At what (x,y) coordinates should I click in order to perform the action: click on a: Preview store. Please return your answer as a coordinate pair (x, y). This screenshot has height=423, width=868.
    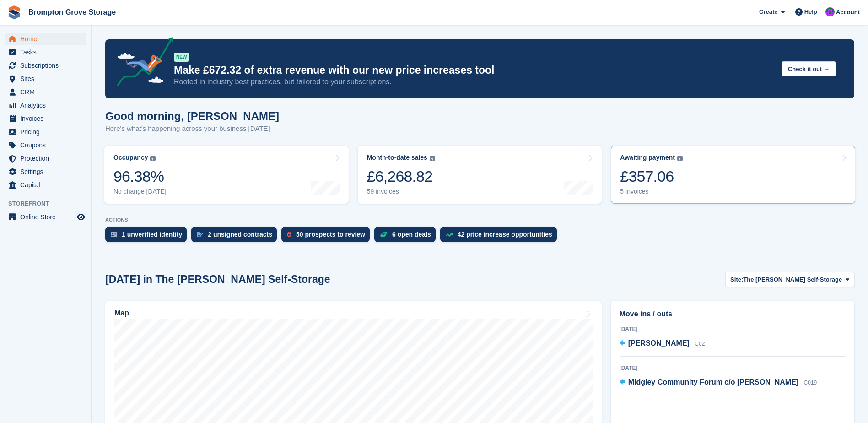
    Looking at the image, I should click on (81, 217).